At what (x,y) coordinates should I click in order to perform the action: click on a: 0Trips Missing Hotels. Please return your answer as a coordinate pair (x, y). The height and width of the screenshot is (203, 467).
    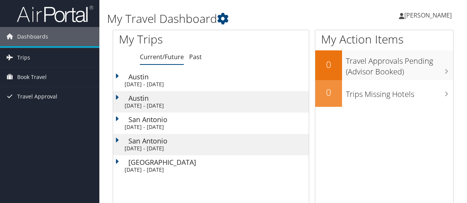
    Looking at the image, I should click on (384, 94).